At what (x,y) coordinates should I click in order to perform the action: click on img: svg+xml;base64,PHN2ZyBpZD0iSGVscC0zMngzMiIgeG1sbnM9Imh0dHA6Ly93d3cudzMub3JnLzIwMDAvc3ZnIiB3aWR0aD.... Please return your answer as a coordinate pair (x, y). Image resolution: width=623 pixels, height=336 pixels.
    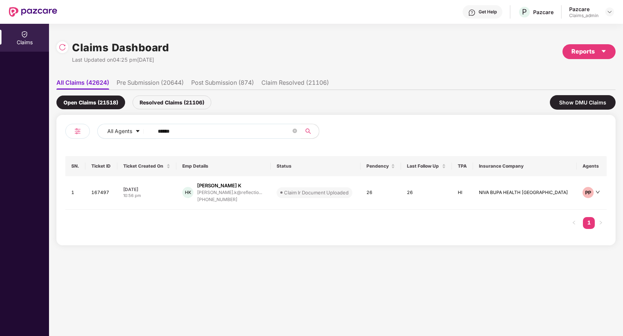
    Looking at the image, I should click on (472, 13).